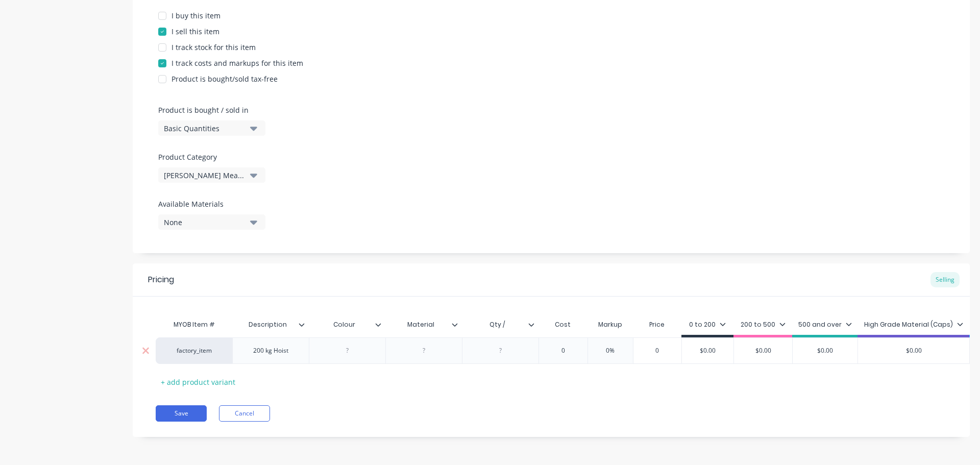  I want to click on div: Markup, so click(610, 325).